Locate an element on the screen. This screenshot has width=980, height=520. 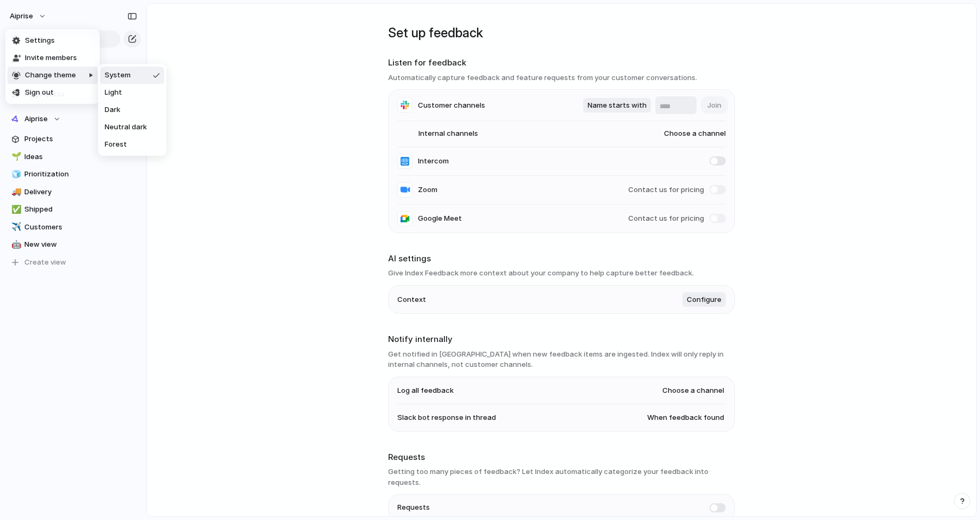
span: Change theme is located at coordinates (50, 75).